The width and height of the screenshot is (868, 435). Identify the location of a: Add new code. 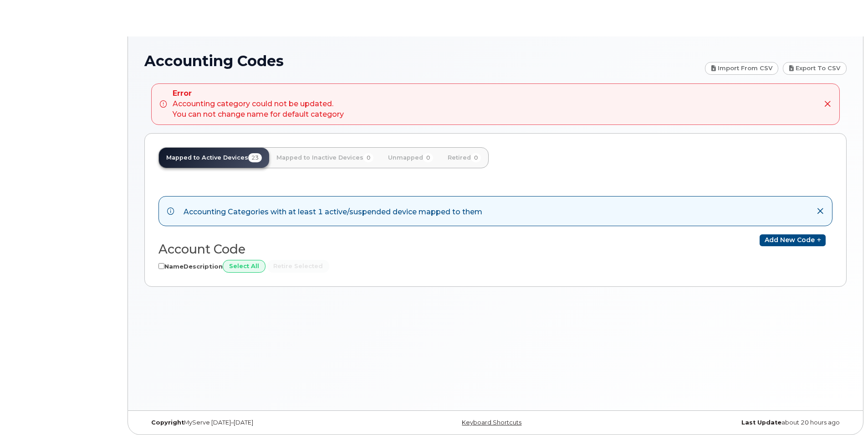
(792, 240).